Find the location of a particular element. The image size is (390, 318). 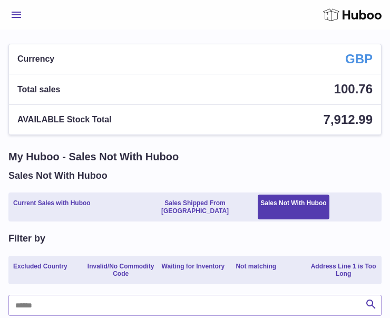

h2: Filter by is located at coordinates (27, 238).